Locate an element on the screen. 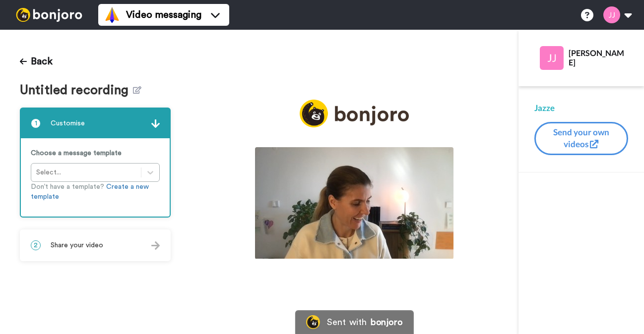  div: bonjoro is located at coordinates (386, 322).